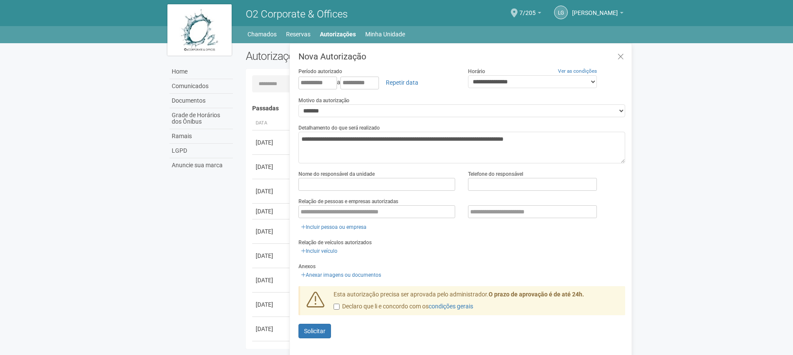  Describe the element at coordinates (476, 71) in the screenshot. I see `label: Horário` at that location.